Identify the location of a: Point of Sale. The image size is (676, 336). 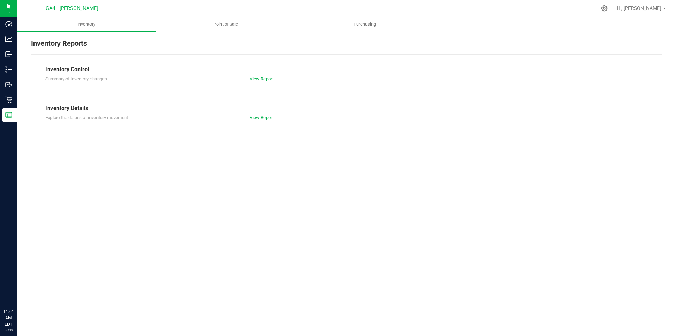
(225, 24).